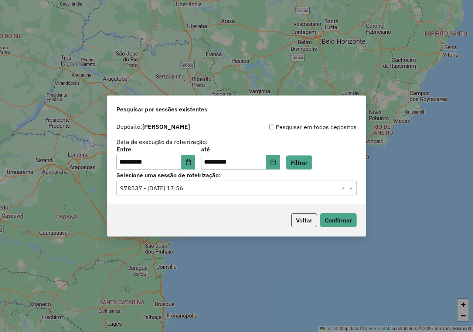  What do you see at coordinates (338, 220) in the screenshot?
I see `button: Confirmar` at bounding box center [338, 220].